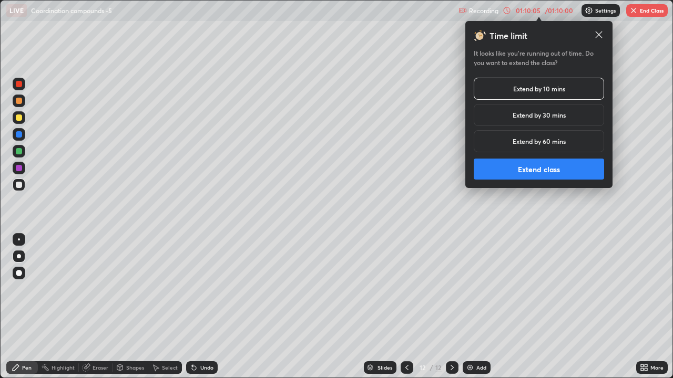  What do you see at coordinates (559, 11) in the screenshot?
I see `div: / 01:10:00` at bounding box center [559, 11].